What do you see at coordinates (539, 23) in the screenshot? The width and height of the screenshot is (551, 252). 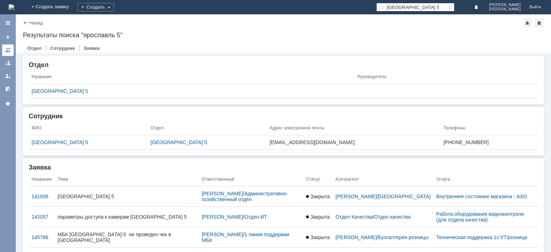 I see `div: Сделать домашней страницей` at bounding box center [539, 23].